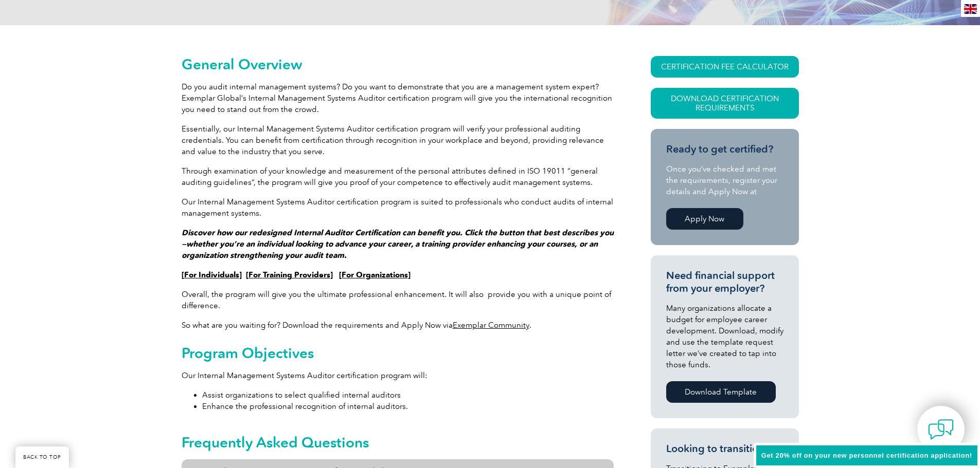  What do you see at coordinates (398, 98) in the screenshot?
I see `p: Do you audit internal management systems? Do you want to demonstrate that you are a management sy...` at bounding box center [398, 98].